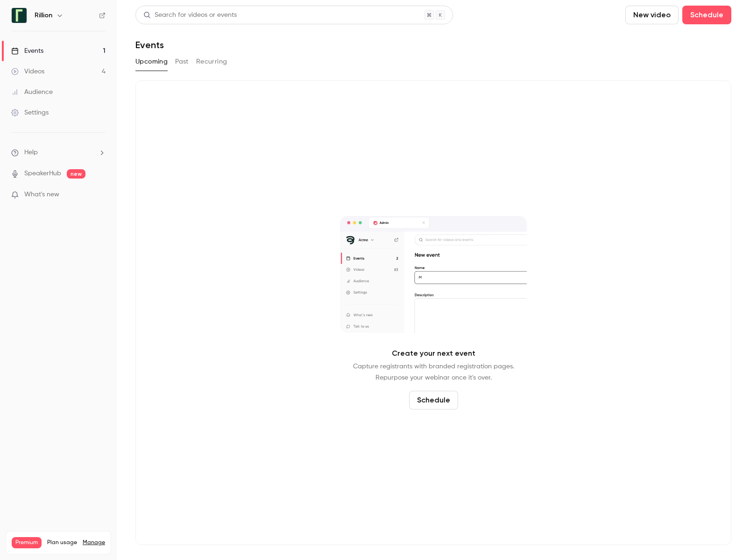 The image size is (750, 560). What do you see at coordinates (42, 173) in the screenshot?
I see `a: SpeakerHub` at bounding box center [42, 173].